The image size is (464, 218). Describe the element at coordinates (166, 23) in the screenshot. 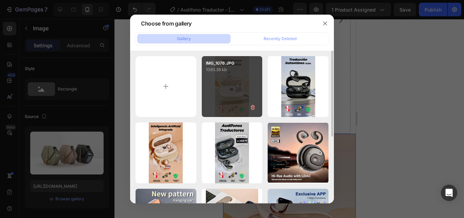

I see `div: Choose from gallery` at that location.